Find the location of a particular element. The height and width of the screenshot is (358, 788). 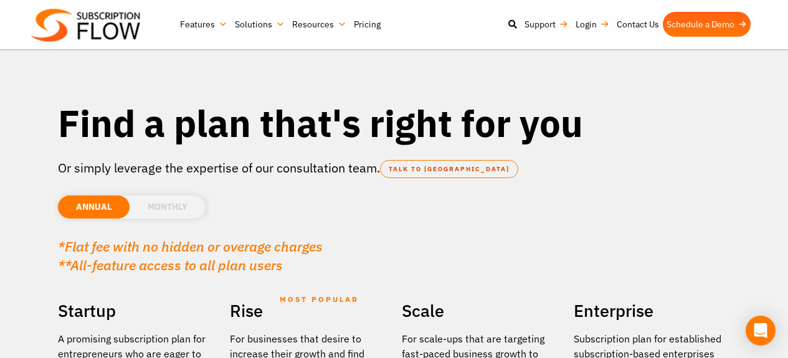

a: Schedule a Demo is located at coordinates (706, 24).